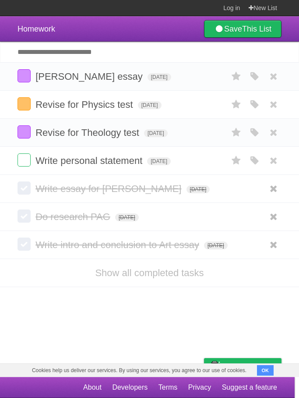 The image size is (299, 398). I want to click on span: Write intro and conclusion to Art essay, so click(118, 245).